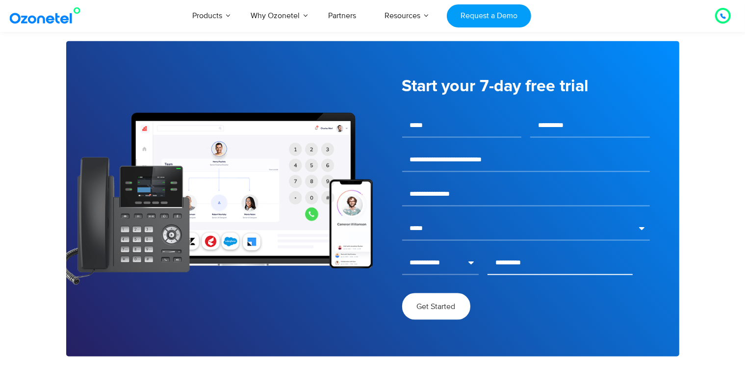 The image size is (745, 388). What do you see at coordinates (489, 16) in the screenshot?
I see `a: Request a Demo` at bounding box center [489, 16].